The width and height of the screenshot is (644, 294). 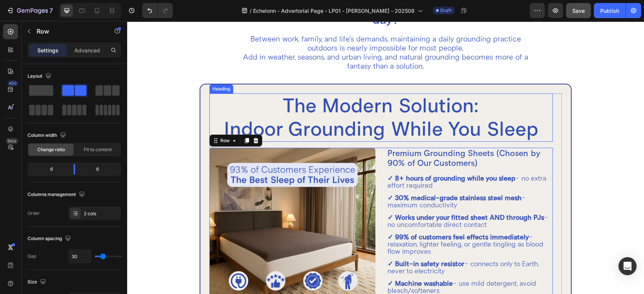 I want to click on span: Fit to content, so click(x=97, y=149).